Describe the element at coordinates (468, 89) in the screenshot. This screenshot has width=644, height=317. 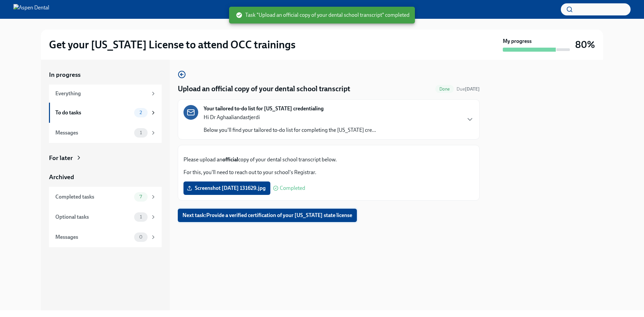
I see `span: Due` at that location.